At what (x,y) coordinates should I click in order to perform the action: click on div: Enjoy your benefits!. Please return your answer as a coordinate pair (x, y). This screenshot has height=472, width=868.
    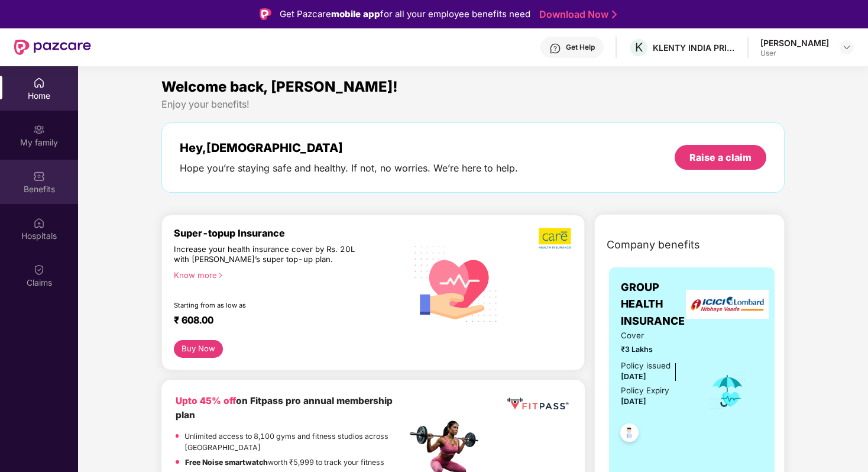
    Looking at the image, I should click on (473, 104).